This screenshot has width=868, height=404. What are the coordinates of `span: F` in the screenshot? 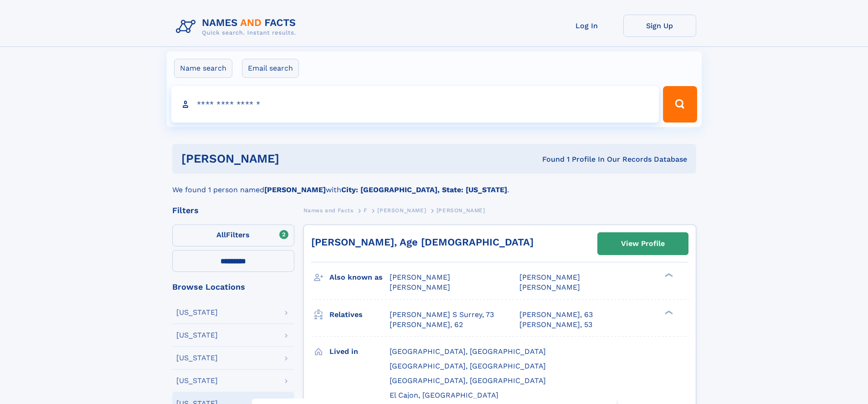 It's located at (366, 211).